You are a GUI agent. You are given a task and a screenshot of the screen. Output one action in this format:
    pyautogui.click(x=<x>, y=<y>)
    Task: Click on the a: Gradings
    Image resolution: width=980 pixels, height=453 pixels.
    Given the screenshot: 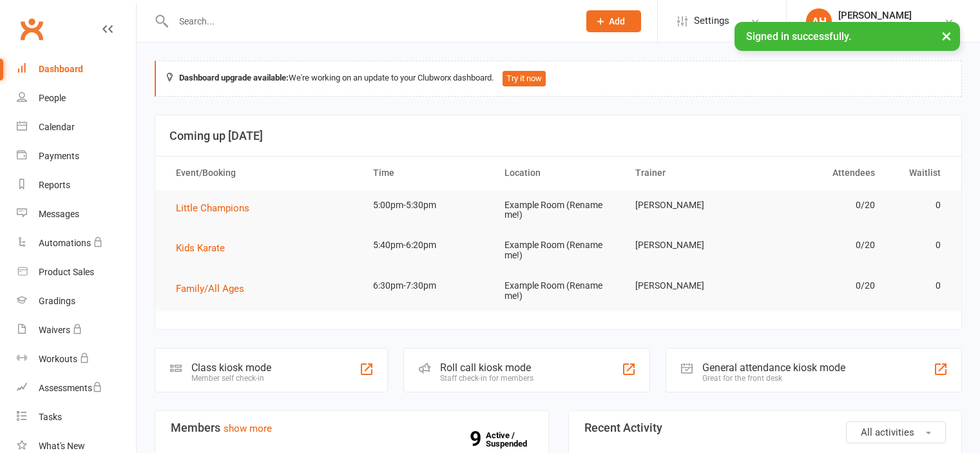 What is the action you would take?
    pyautogui.click(x=76, y=301)
    